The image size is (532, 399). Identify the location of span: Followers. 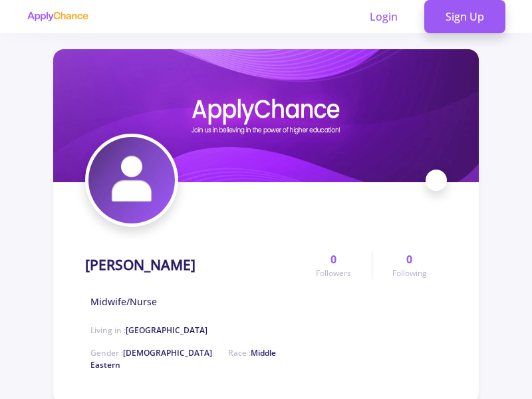
(333, 273).